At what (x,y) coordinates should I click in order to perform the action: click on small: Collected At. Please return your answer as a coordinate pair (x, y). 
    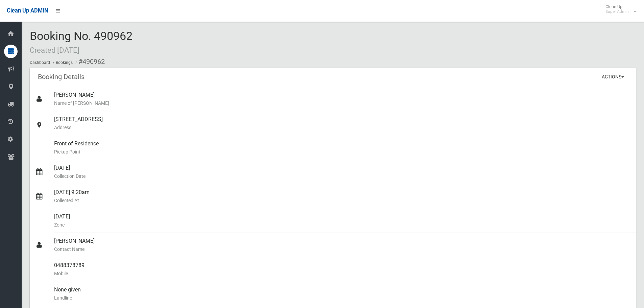
    Looking at the image, I should click on (342, 200).